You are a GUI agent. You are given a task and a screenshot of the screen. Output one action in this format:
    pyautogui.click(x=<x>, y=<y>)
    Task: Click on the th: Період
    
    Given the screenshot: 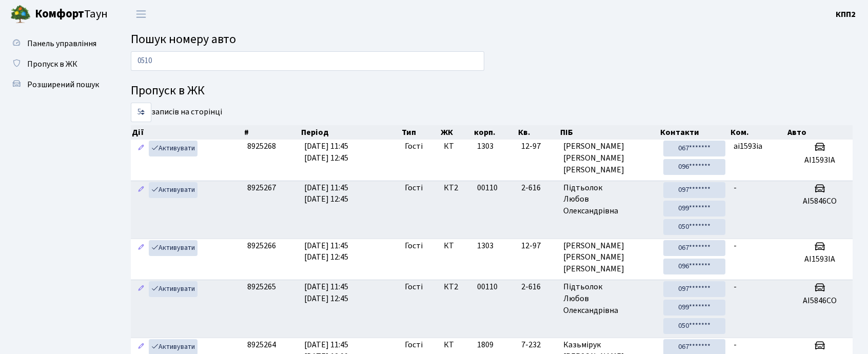 What is the action you would take?
    pyautogui.click(x=350, y=132)
    